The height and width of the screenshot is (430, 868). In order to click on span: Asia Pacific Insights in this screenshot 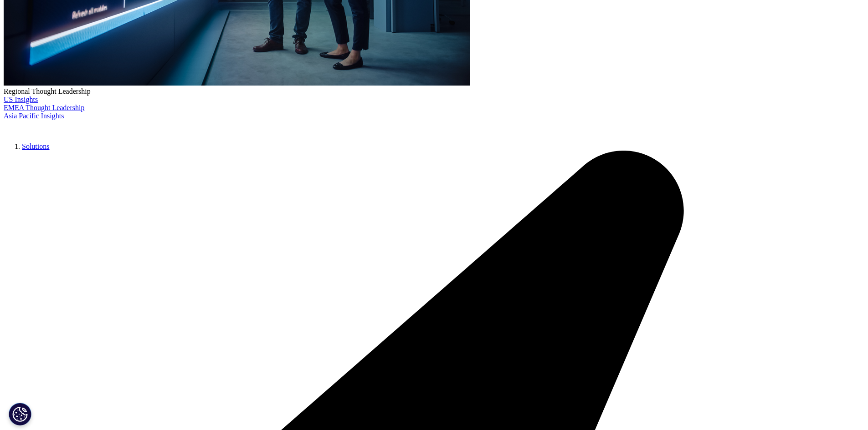, I will do `click(34, 116)`.